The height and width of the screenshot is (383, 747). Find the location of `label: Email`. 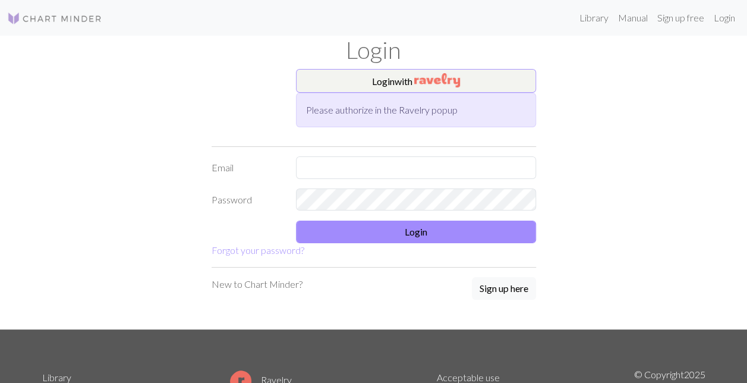

label: Email is located at coordinates (247, 168).